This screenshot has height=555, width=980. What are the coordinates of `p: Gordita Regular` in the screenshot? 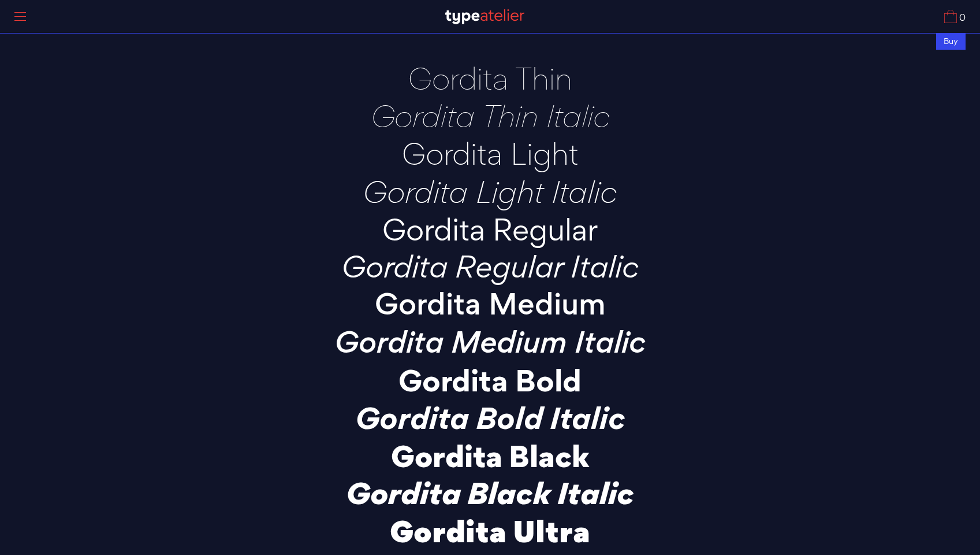 It's located at (490, 228).